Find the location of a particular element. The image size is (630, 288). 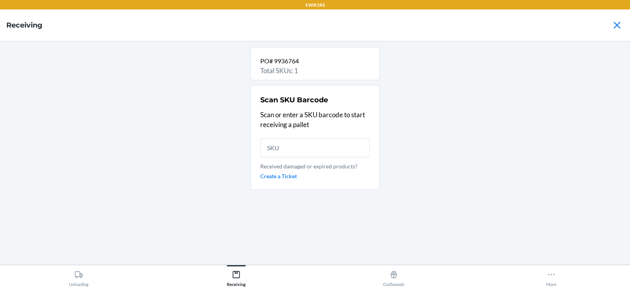

input: SKU is located at coordinates (315, 148).